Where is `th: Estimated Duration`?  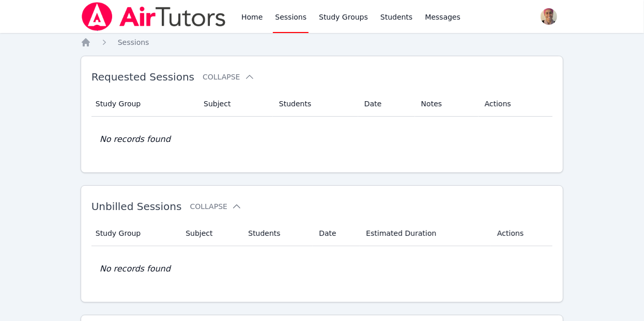 th: Estimated Duration is located at coordinates (426, 233).